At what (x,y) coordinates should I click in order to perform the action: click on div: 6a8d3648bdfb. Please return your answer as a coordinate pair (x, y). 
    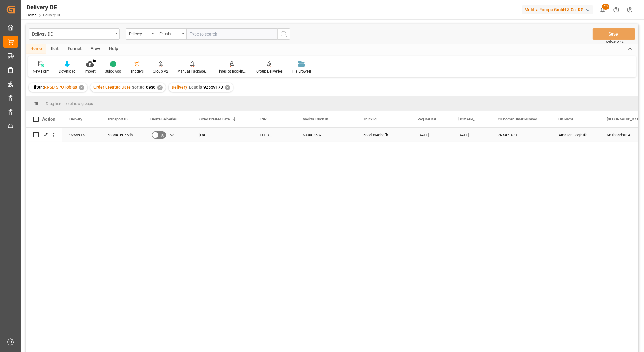
    Looking at the image, I should click on (383, 135).